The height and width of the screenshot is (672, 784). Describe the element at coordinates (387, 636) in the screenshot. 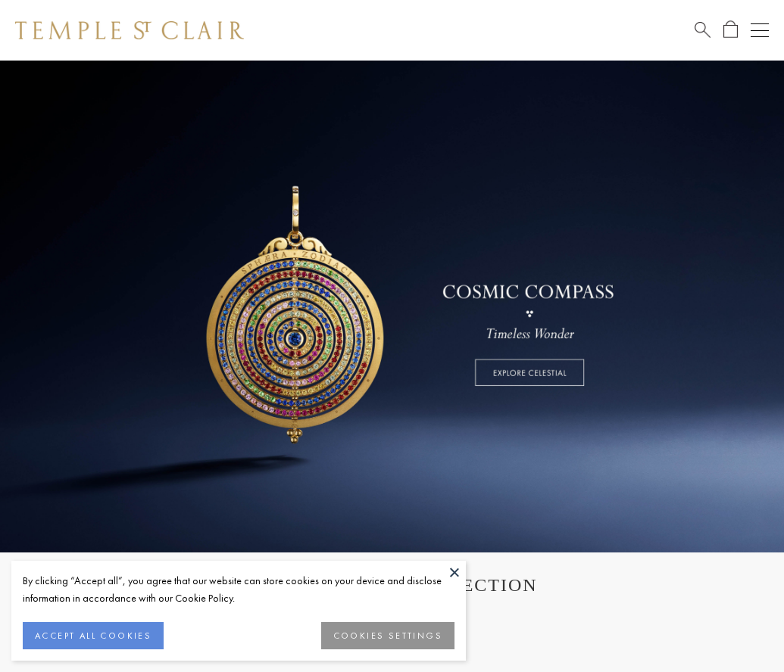

I see `button: COOKIES SETTINGS` at that location.